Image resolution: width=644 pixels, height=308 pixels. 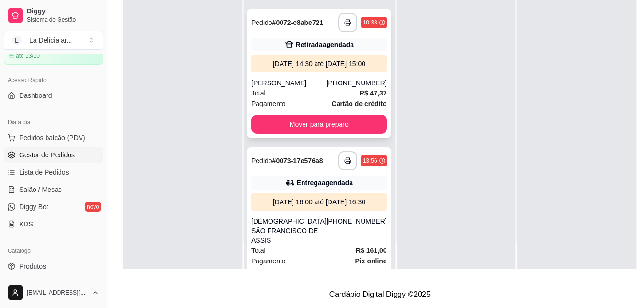 I want to click on a: Complementos, so click(x=53, y=283).